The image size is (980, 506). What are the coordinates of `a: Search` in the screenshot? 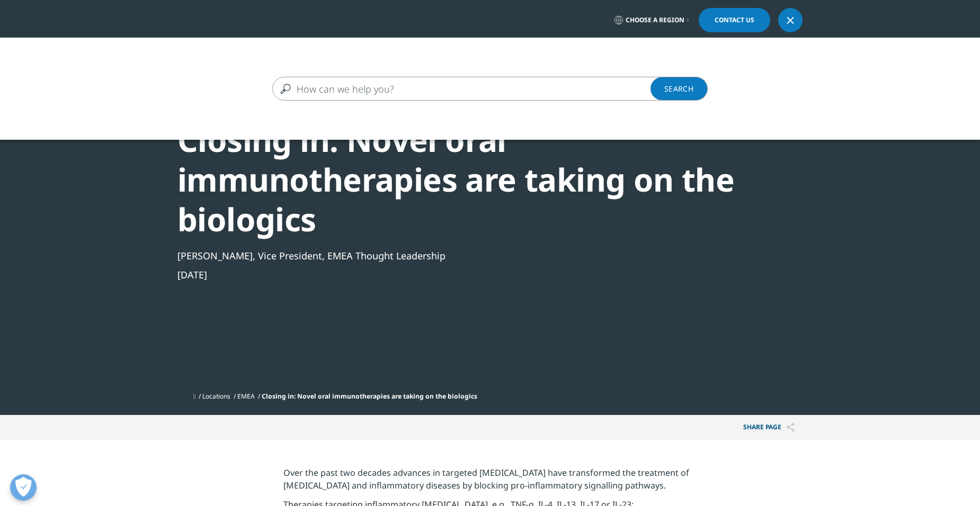 It's located at (680, 88).